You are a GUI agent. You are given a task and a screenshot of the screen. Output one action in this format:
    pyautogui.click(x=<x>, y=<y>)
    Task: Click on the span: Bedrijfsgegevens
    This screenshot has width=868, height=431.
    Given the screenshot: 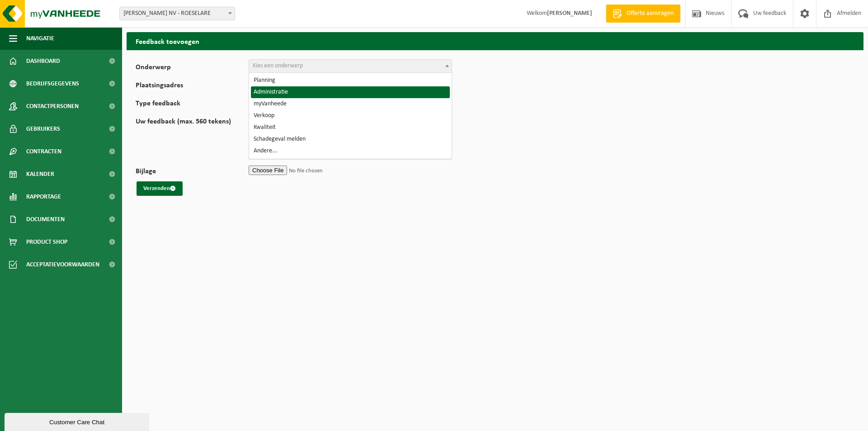 What is the action you would take?
    pyautogui.click(x=52, y=84)
    